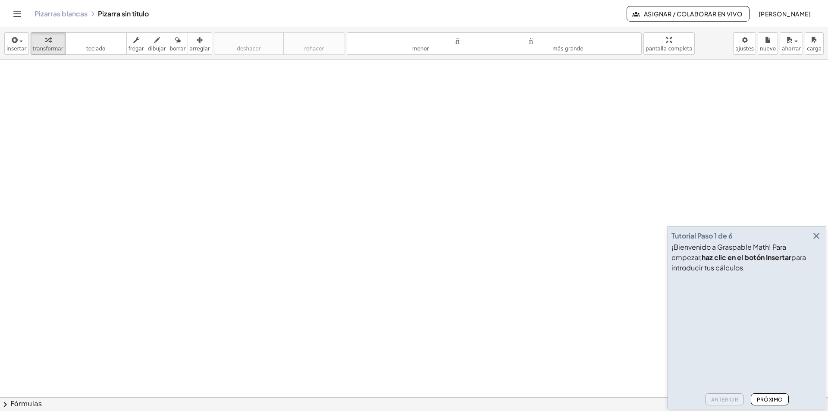  What do you see at coordinates (769, 399) in the screenshot?
I see `button: Próximo` at bounding box center [769, 399].